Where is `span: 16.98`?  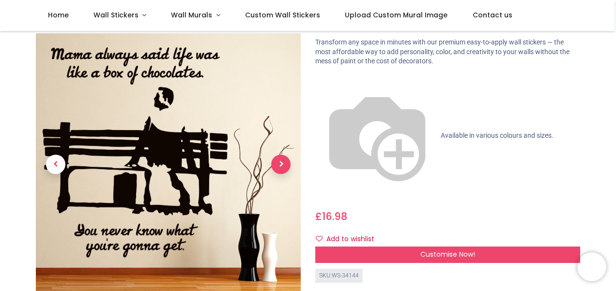
span: 16.98 is located at coordinates (335, 216).